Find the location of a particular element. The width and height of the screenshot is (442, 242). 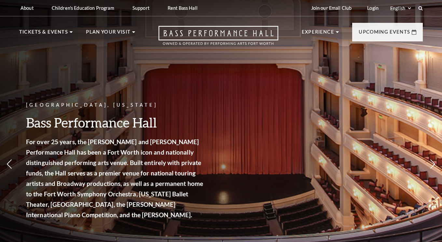

h3: Bass Performance Hall is located at coordinates (116, 122).